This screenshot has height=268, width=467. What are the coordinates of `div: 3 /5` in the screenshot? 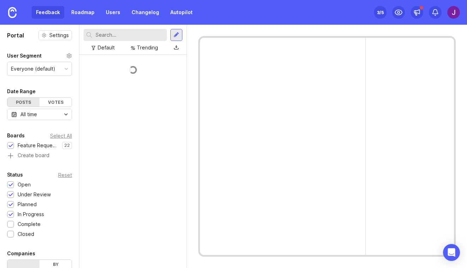 It's located at (380, 12).